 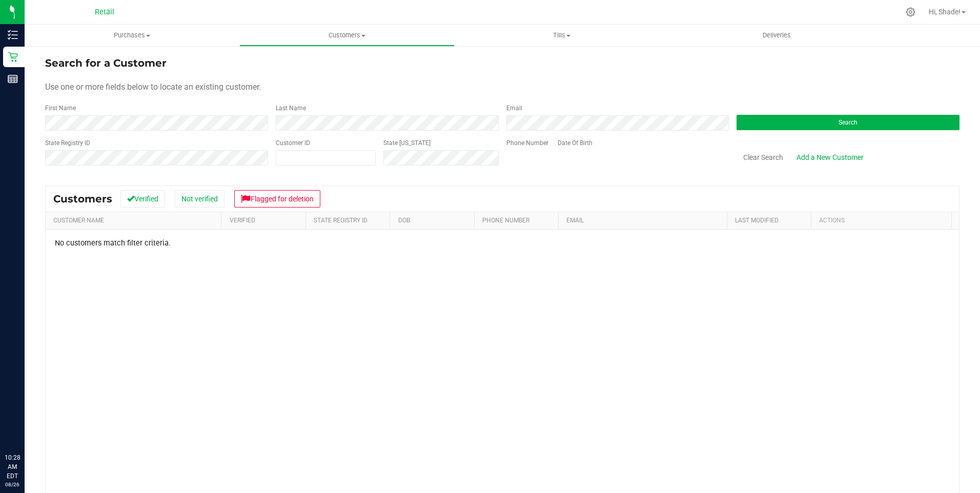 What do you see at coordinates (61, 108) in the screenshot?
I see `label: First Name` at bounding box center [61, 108].